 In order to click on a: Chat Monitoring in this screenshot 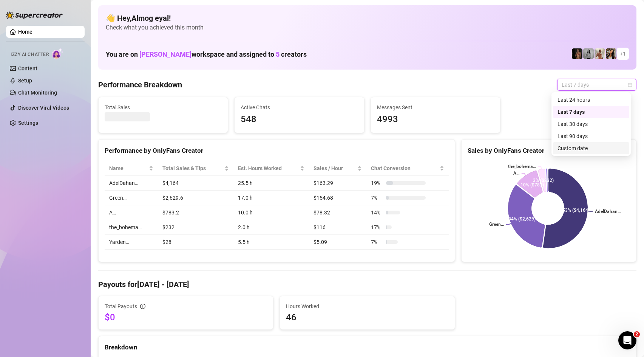, I will do `click(37, 92)`.